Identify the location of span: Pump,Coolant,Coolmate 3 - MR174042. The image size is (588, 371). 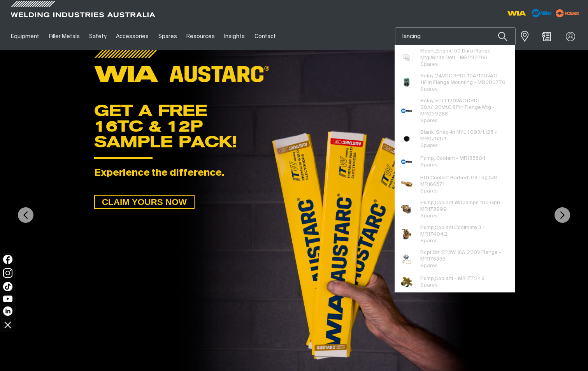
(464, 231).